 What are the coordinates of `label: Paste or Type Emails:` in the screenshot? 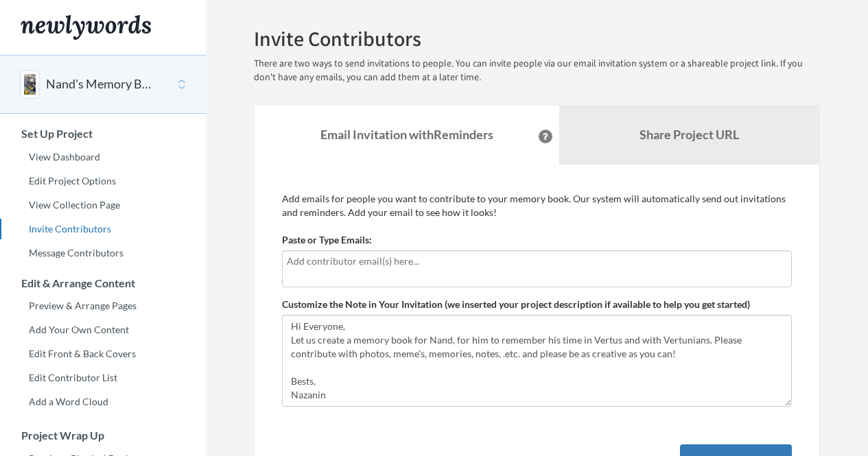 It's located at (326, 240).